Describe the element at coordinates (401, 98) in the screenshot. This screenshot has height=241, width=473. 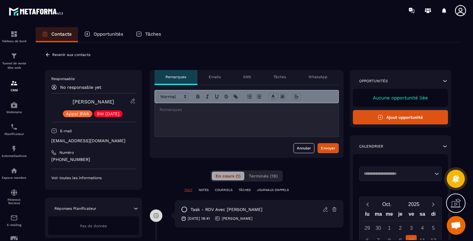
I see `p: Aucune opportunité liée` at that location.